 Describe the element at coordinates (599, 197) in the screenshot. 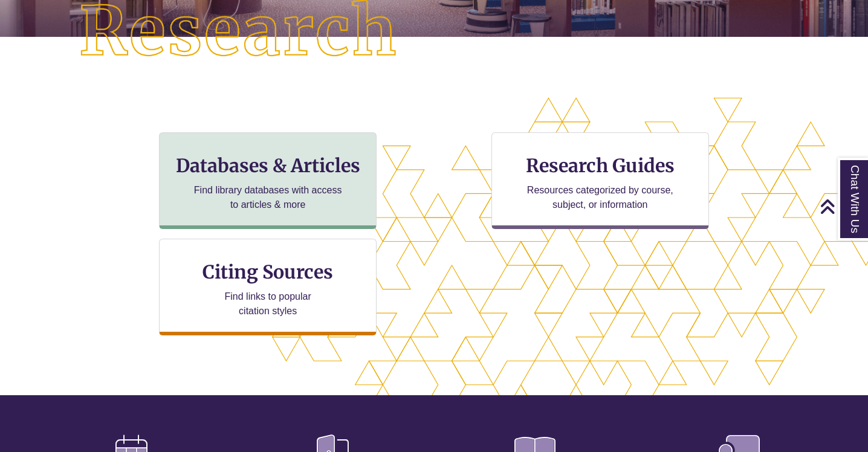

I see `p: Resources categorized by course, subject, or information` at that location.